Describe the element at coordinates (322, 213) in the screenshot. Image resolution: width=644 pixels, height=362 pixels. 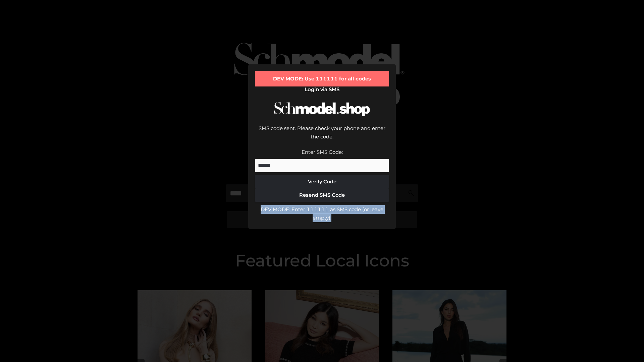
I see `div: DEV MODE: Enter 111111 as SMS code (or leave empty).` at that location.